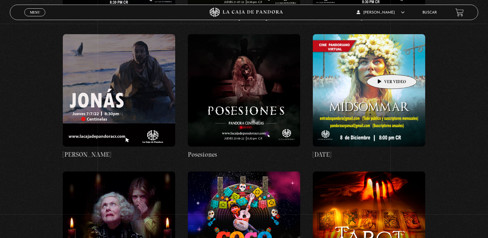 The width and height of the screenshot is (488, 238). I want to click on a: Posesiones, so click(244, 97).